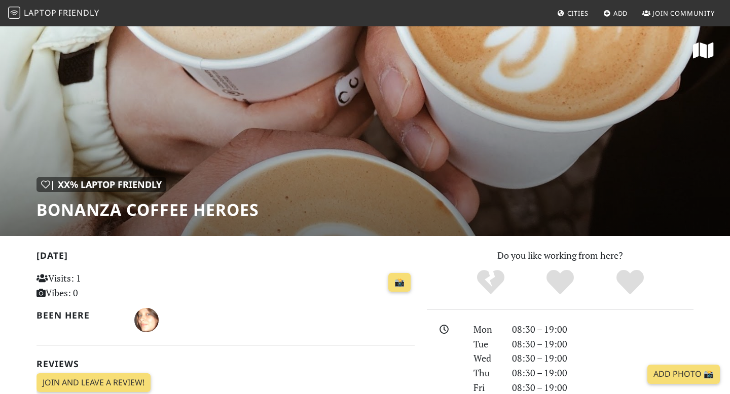 The width and height of the screenshot is (730, 394). I want to click on a: Add Photo 📸, so click(683, 375).